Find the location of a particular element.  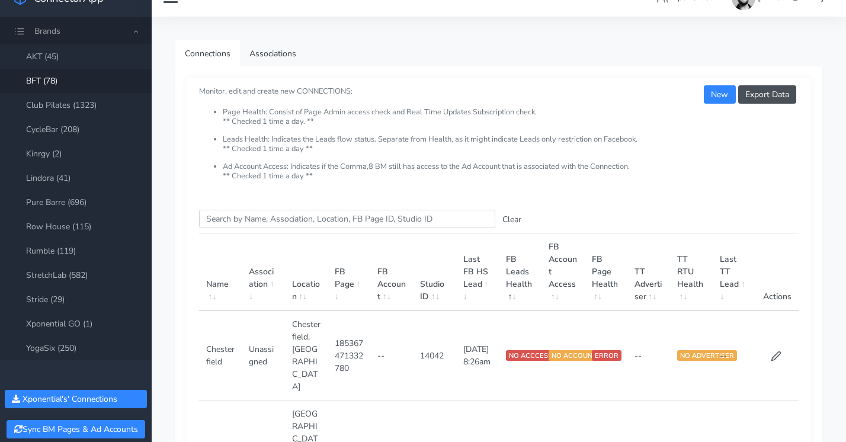

small: Monitor, edit and create new CONNECTIONS: is located at coordinates (499, 129).